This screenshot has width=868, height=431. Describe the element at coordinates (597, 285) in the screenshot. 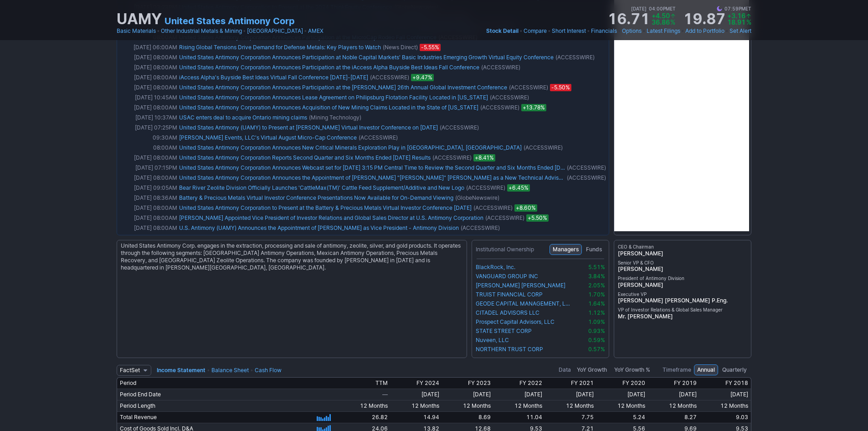

I see `span: 2.05%` at that location.